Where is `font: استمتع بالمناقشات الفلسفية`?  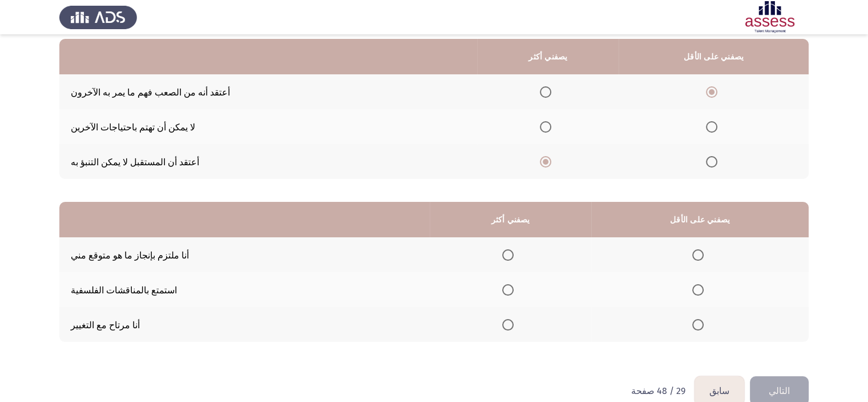 font: استمتع بالمناقشات الفلسفية is located at coordinates (124, 290).